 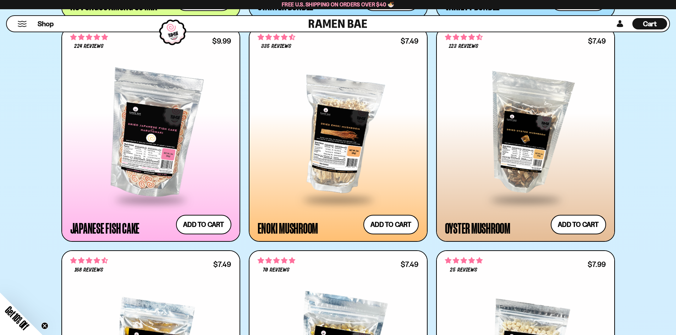 I want to click on a: Cart, so click(x=650, y=24).